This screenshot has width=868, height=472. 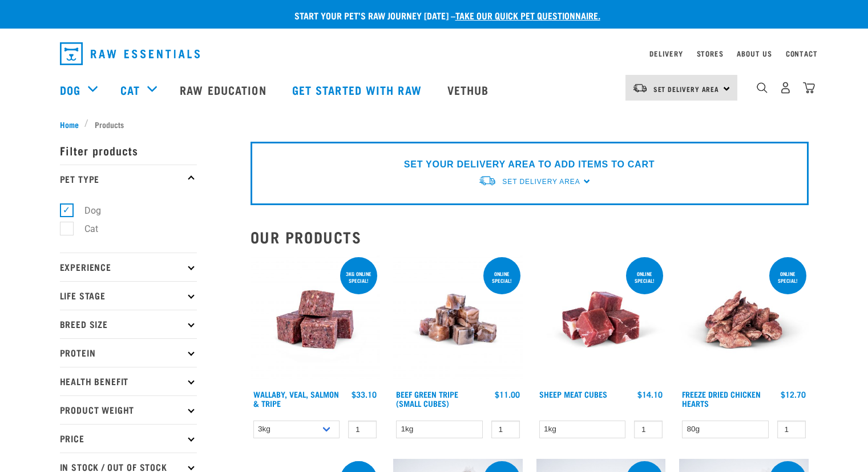 I want to click on a: Get started with Raw, so click(x=358, y=90).